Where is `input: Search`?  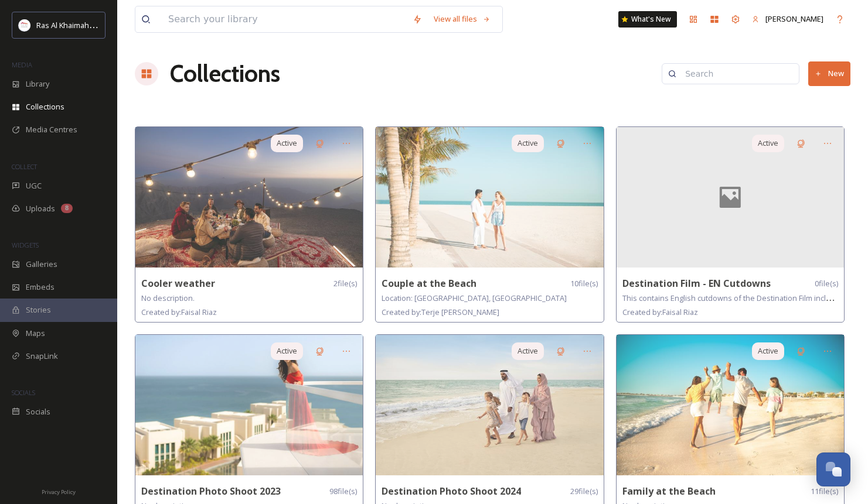
input: Search is located at coordinates (736, 74).